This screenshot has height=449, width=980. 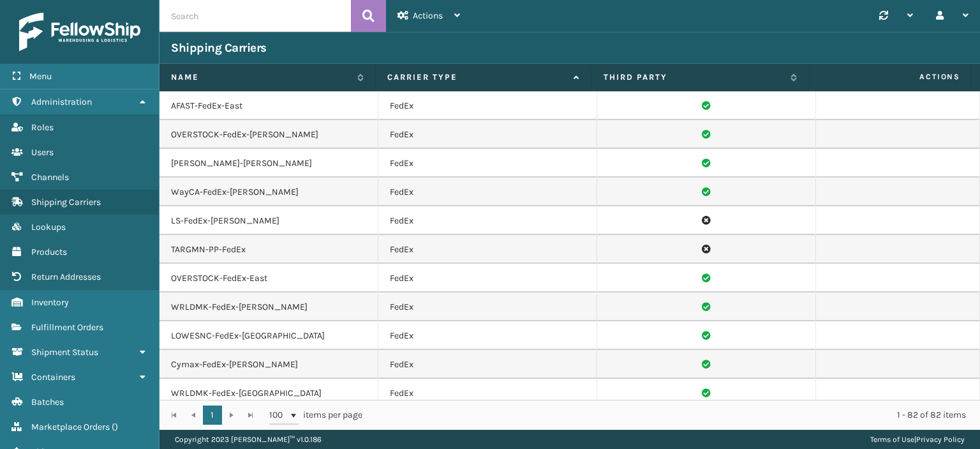 I want to click on a: 1, so click(x=213, y=414).